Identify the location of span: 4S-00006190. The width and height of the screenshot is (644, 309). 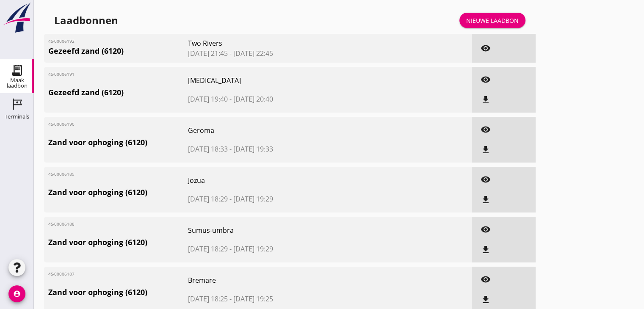
(63, 124).